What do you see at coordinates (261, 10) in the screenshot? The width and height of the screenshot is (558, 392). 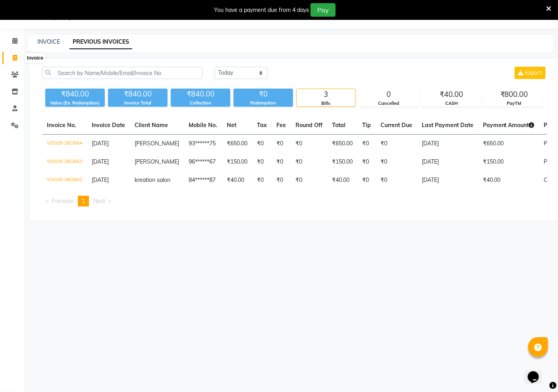 I see `div: You have a payment due from 4 days` at bounding box center [261, 10].